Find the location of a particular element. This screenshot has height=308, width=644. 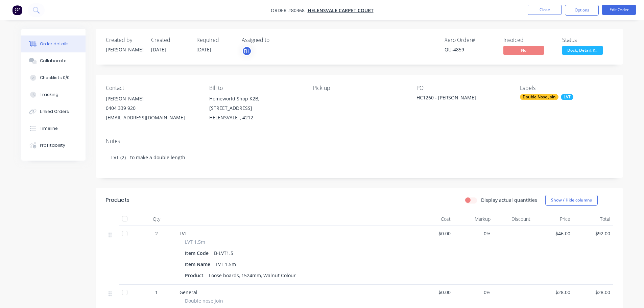

div: Qty is located at coordinates (157, 220).